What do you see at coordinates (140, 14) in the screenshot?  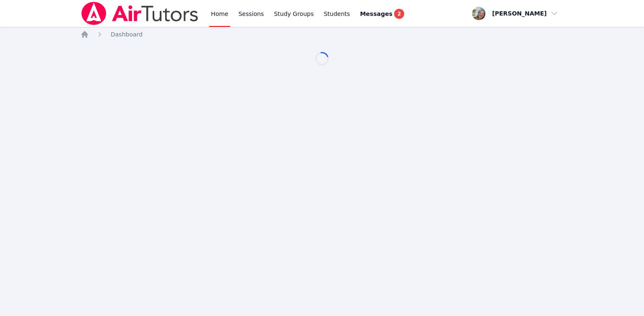 I see `img: Air Tutors` at bounding box center [140, 14].